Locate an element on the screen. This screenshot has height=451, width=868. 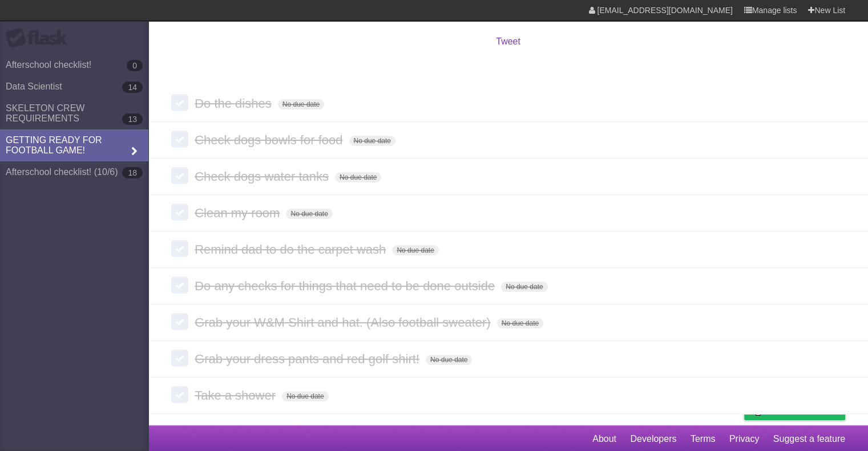
b: 18 is located at coordinates (132, 172).